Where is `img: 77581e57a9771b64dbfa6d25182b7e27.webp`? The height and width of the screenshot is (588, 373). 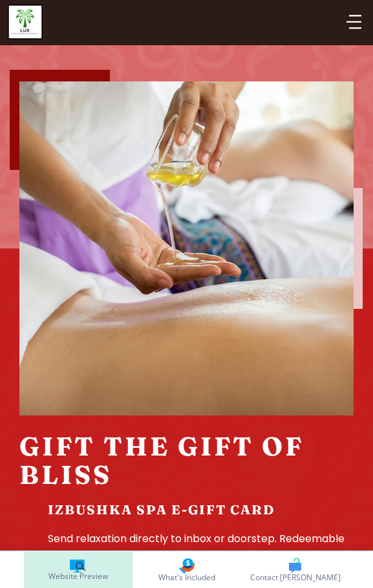
img: 77581e57a9771b64dbfa6d25182b7e27.webp is located at coordinates (186, 248).